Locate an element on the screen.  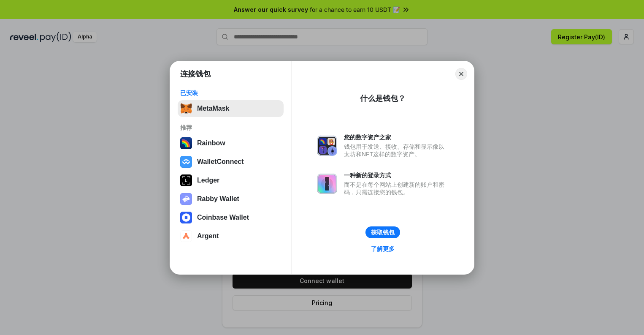
button: Ledger is located at coordinates (231, 180).